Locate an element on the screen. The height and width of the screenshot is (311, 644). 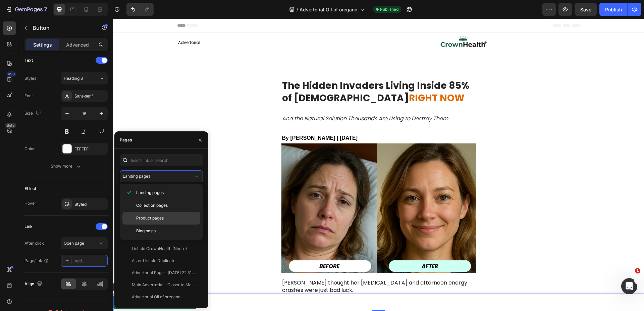
div: Beta is located at coordinates (10, 126).